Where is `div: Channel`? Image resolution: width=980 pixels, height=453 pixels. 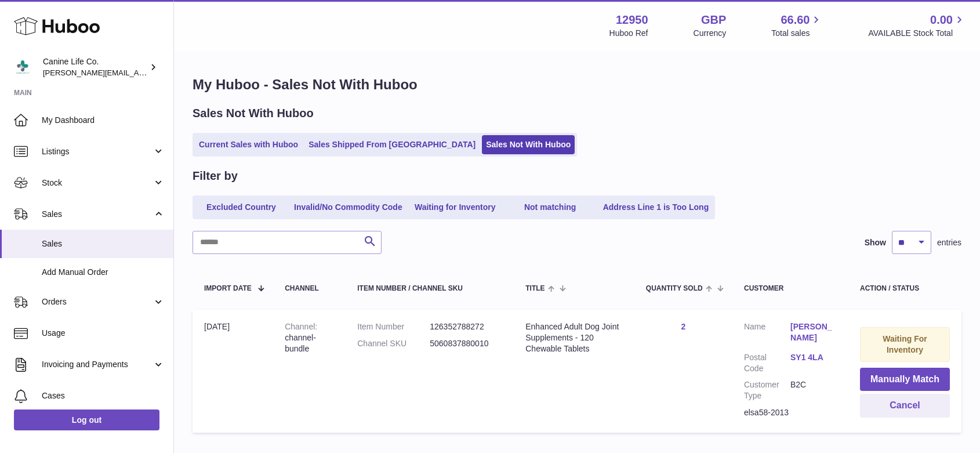 div: Channel is located at coordinates (309, 288).